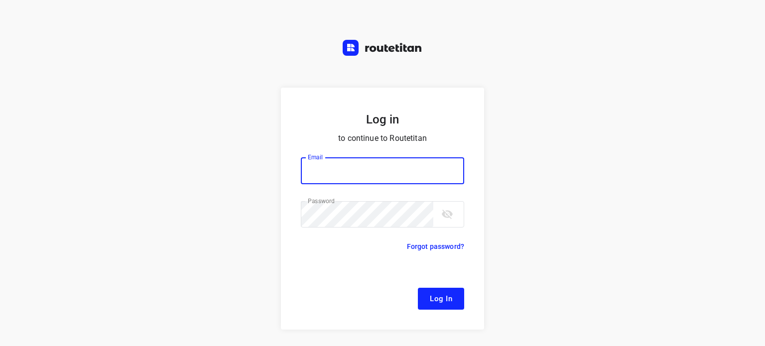  What do you see at coordinates (441, 299) in the screenshot?
I see `span: Log In` at bounding box center [441, 299].